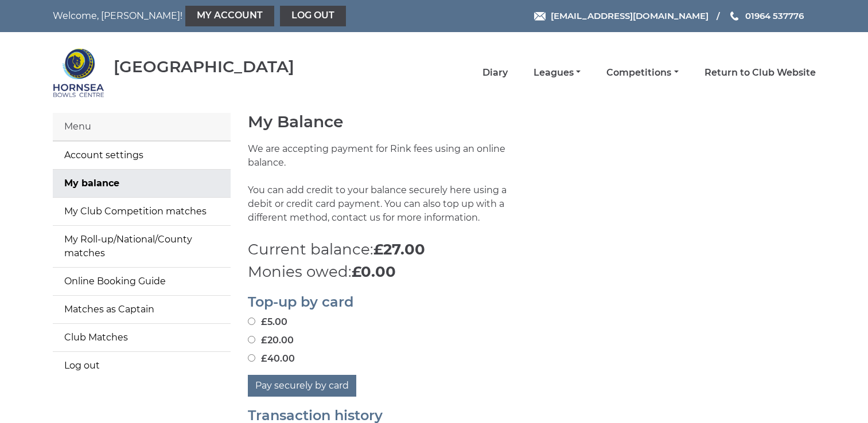  I want to click on p: Monies owed:, so click(531, 272).